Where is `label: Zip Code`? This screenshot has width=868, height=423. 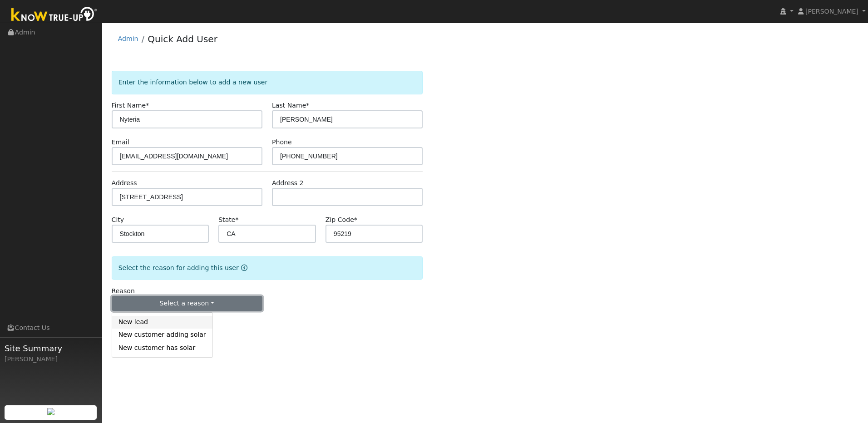
label: Zip Code is located at coordinates (341, 220).